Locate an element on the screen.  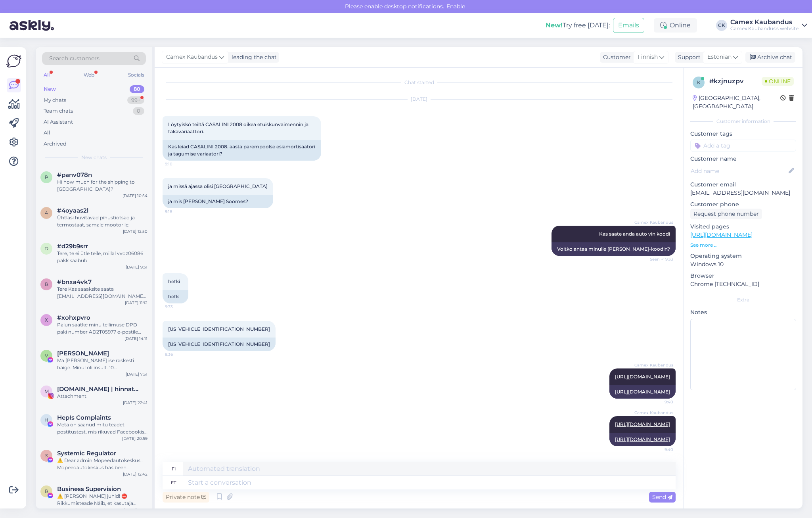
span: Send is located at coordinates (662, 497).